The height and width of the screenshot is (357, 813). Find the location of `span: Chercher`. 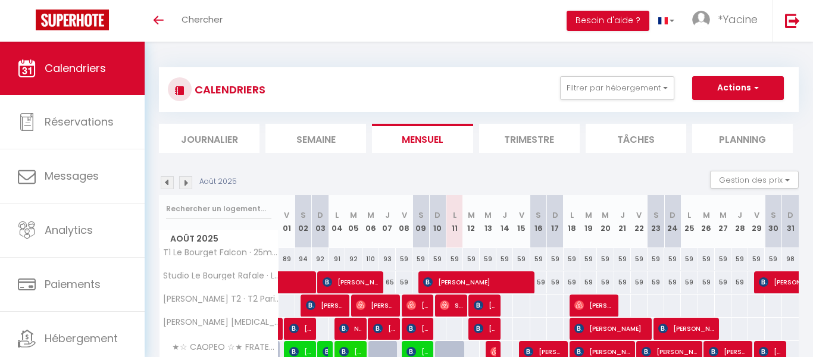

span: Chercher is located at coordinates (202, 19).